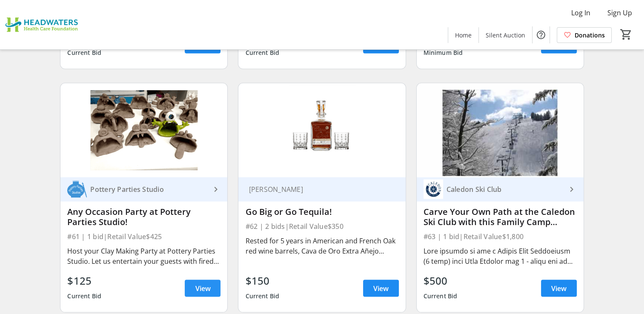 The height and width of the screenshot is (314, 644). I want to click on div: $125, so click(84, 281).